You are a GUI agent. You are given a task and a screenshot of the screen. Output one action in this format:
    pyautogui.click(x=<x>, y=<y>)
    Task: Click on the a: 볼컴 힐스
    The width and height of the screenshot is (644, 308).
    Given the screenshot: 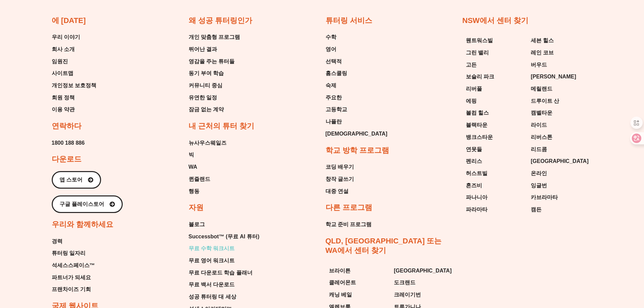 What is the action you would take?
    pyautogui.click(x=495, y=113)
    